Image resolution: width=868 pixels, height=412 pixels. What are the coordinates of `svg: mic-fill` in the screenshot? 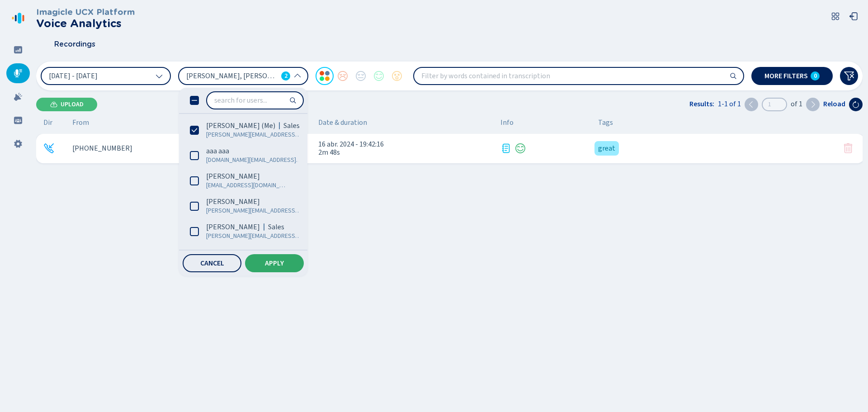 It's located at (18, 73).